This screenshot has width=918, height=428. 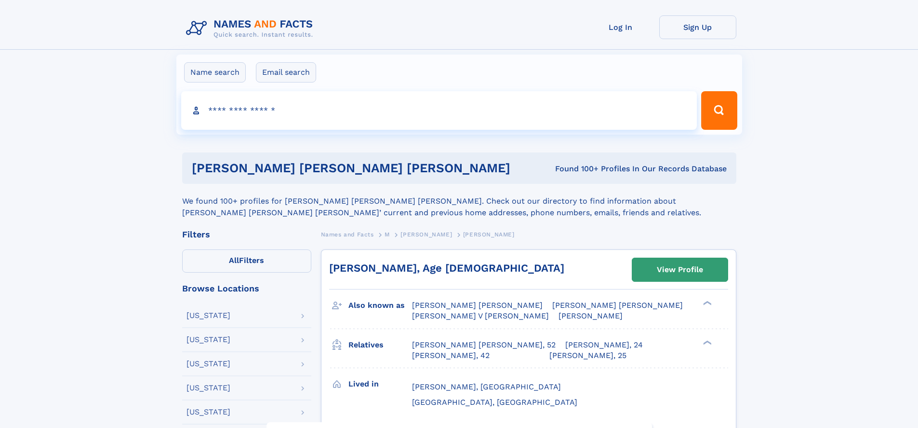 What do you see at coordinates (629, 169) in the screenshot?
I see `div: Found 100+ Profiles In Our Records Database` at bounding box center [629, 169].